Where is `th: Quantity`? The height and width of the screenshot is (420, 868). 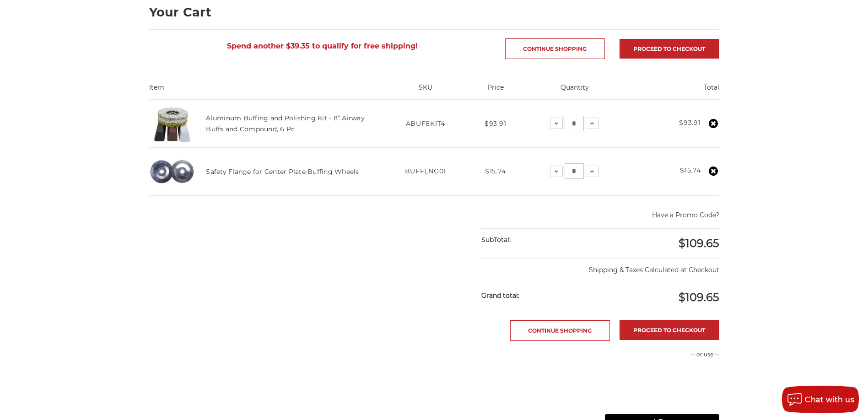
th: Quantity is located at coordinates (575, 91).